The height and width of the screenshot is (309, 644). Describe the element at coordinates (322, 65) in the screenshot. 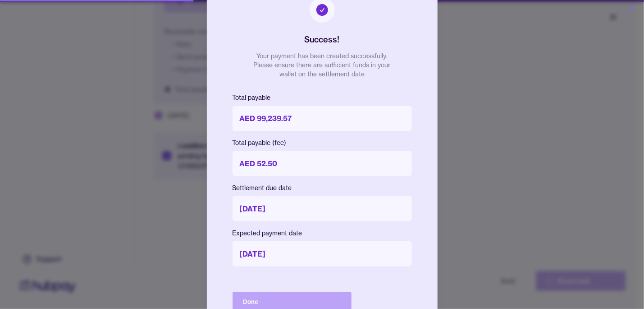

I see `p: Your payment has been created successfully. Please ensure there are sufficient funds in your wall...` at that location.